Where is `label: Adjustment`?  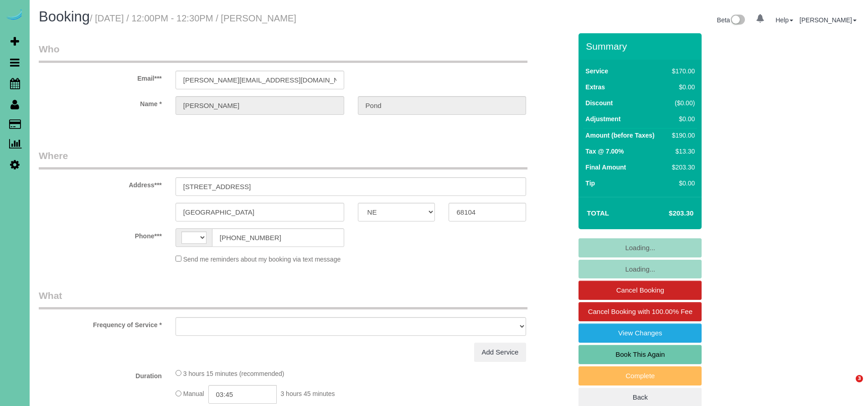 label: Adjustment is located at coordinates (603, 119).